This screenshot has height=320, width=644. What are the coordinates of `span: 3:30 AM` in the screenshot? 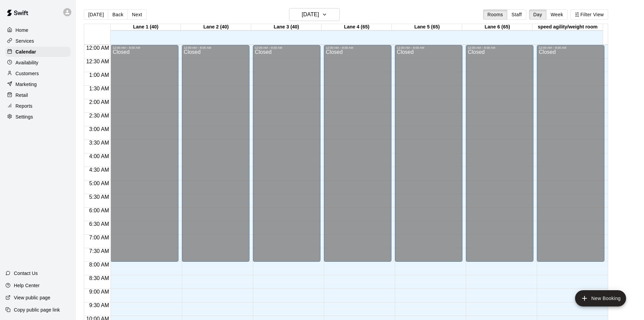 It's located at (99, 142).